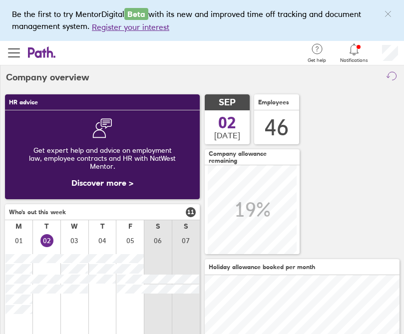 The height and width of the screenshot is (334, 404). I want to click on span: 02, so click(227, 123).